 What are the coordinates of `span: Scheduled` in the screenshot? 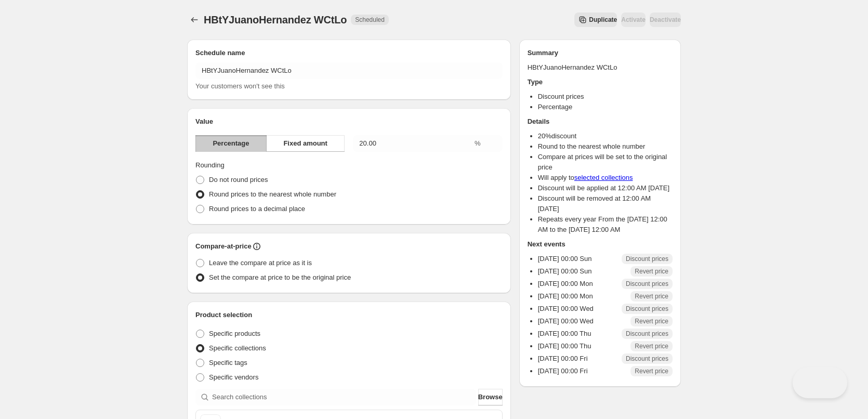 It's located at (370, 20).